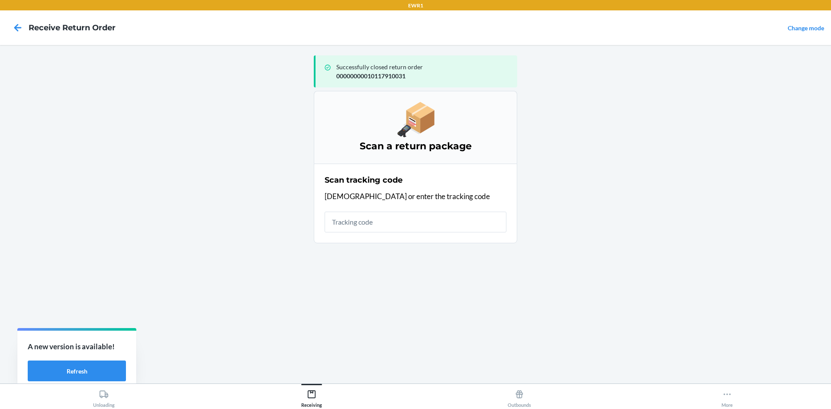 The image size is (831, 409). What do you see at coordinates (423, 67) in the screenshot?
I see `p: Successfully closed return order` at bounding box center [423, 67].